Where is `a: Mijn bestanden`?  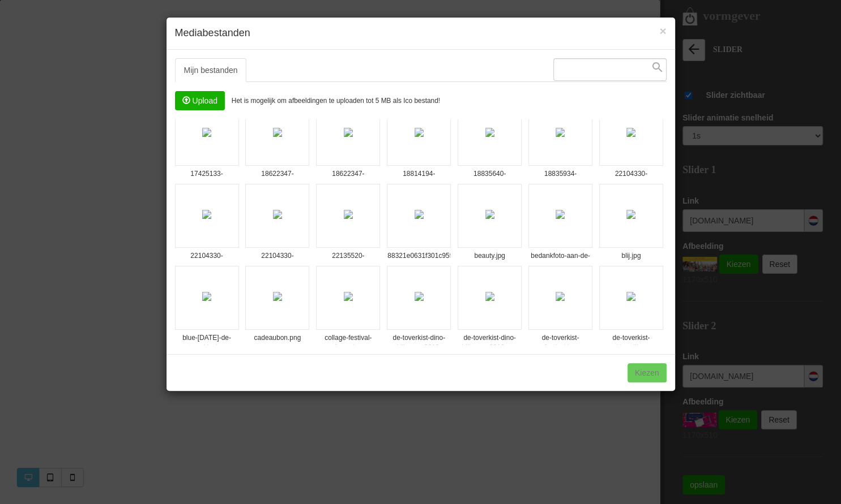
a: Mijn bestanden is located at coordinates (210, 70).